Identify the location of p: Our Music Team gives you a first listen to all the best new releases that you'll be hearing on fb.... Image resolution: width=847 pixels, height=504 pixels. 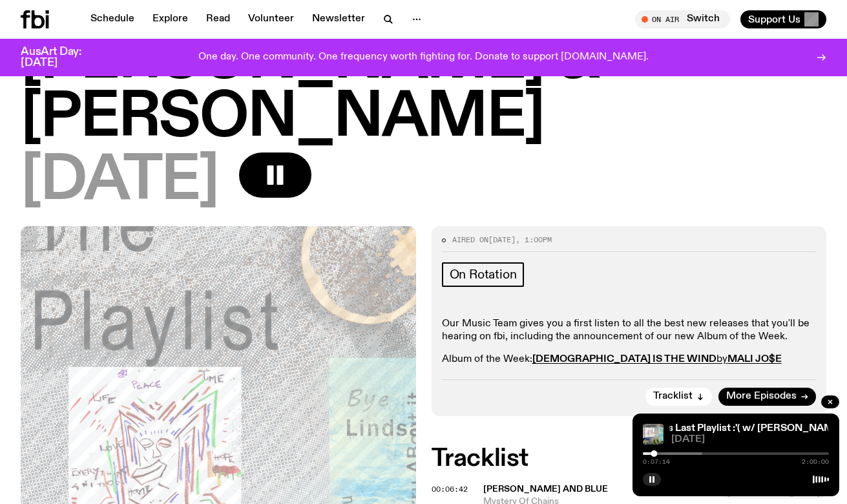
(629, 330).